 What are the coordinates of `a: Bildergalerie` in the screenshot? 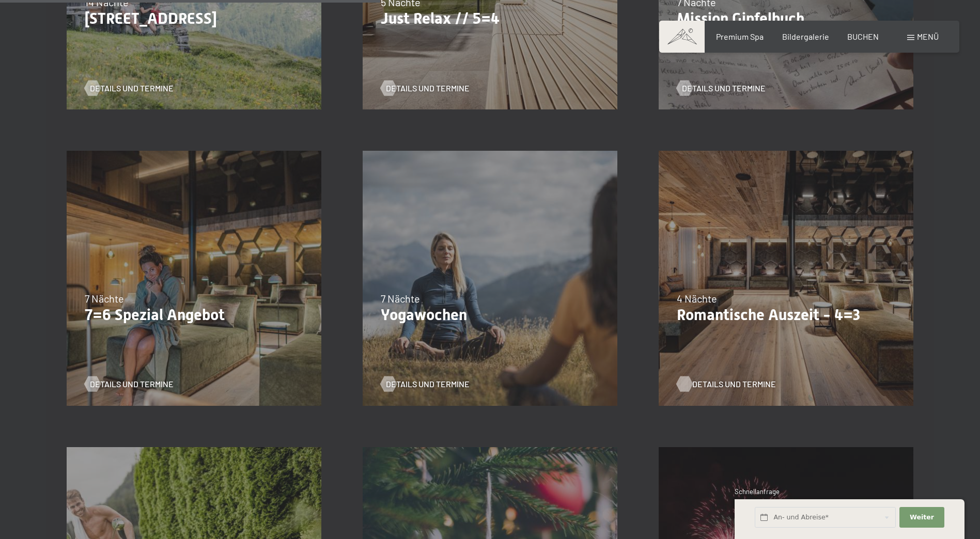 It's located at (805, 36).